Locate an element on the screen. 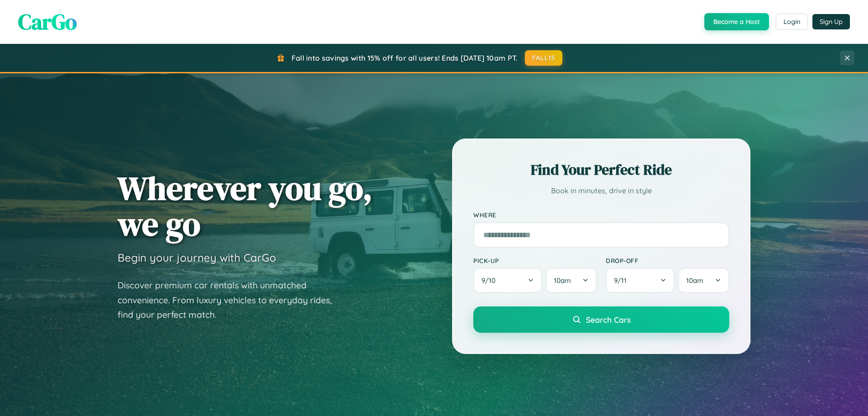  span: 9 / 10 is located at coordinates (491, 280).